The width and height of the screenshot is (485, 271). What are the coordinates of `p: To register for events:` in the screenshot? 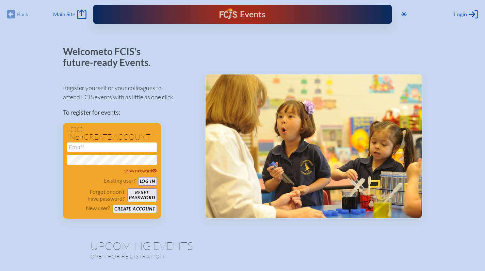 It's located at (128, 112).